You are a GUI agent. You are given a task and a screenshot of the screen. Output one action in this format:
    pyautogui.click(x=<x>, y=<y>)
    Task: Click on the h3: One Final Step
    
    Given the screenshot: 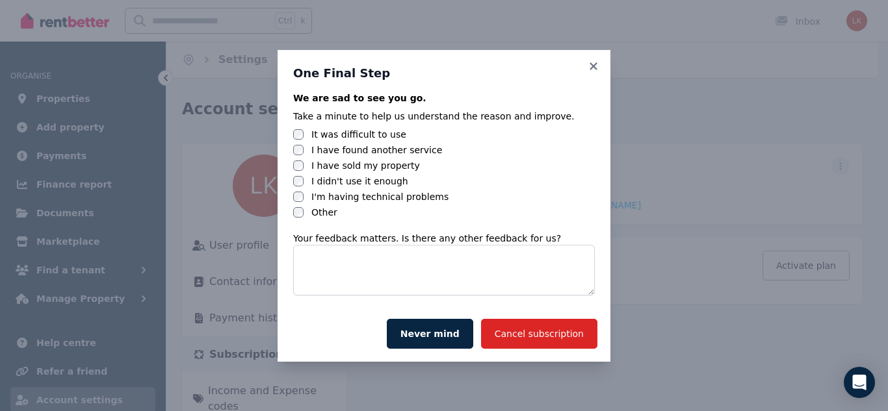 What is the action you would take?
    pyautogui.click(x=444, y=73)
    